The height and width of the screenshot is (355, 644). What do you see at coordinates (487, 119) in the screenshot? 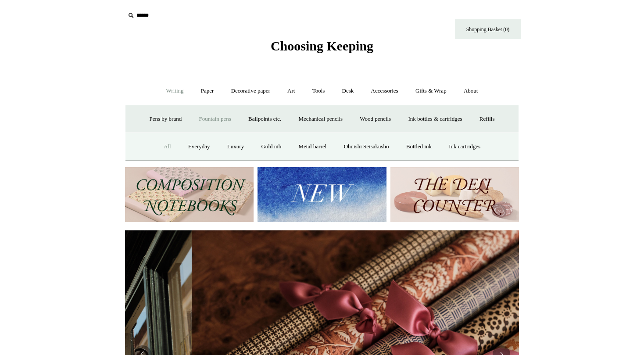
I see `a: Refills` at bounding box center [487, 119].